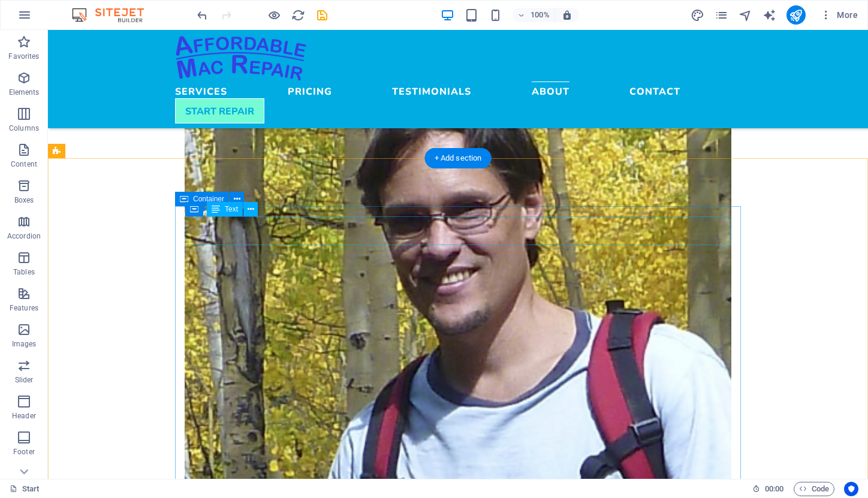 Image resolution: width=868 pixels, height=498 pixels. I want to click on button: text_generator, so click(770, 15).